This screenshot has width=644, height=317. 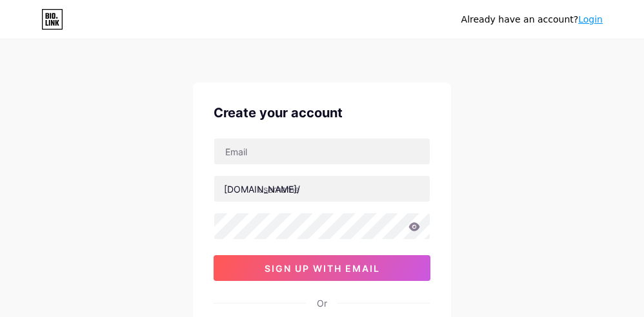 What do you see at coordinates (322, 303) in the screenshot?
I see `div: Or` at bounding box center [322, 303].